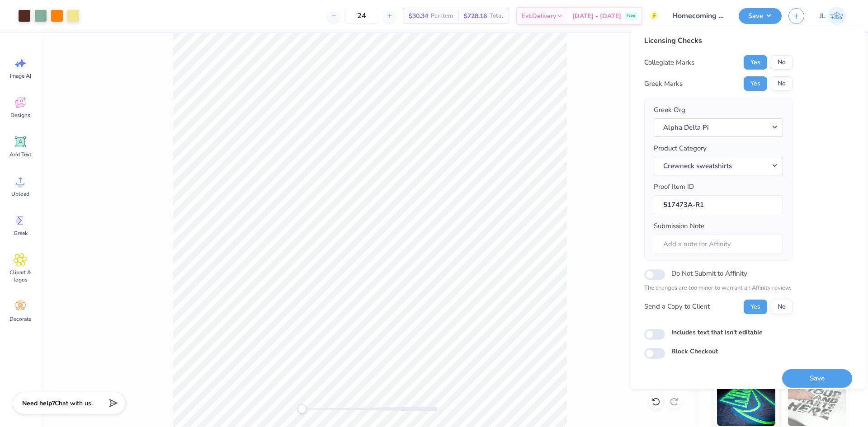 The height and width of the screenshot is (427, 868). What do you see at coordinates (20, 116) in the screenshot?
I see `span: Designs` at bounding box center [20, 116].